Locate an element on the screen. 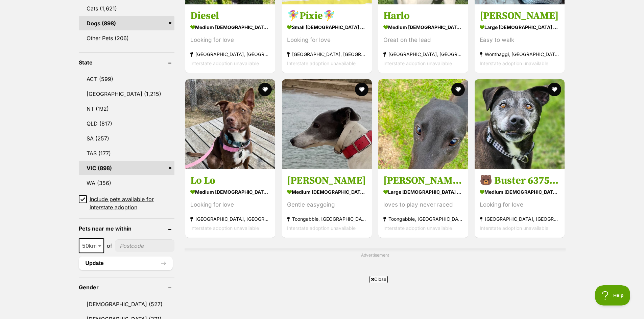  a: VIC (898) is located at coordinates (127, 168).